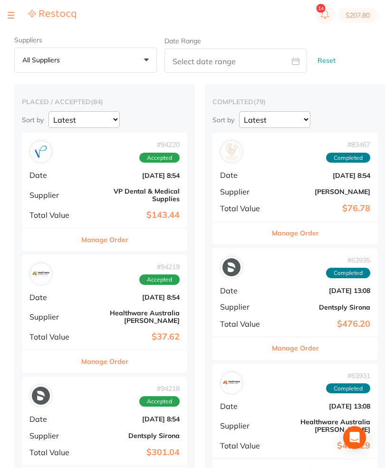  What do you see at coordinates (86, 40) in the screenshot?
I see `label: Suppliers` at bounding box center [86, 40].